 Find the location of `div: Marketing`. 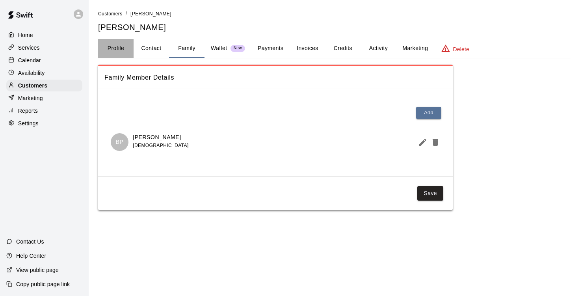

div: Marketing is located at coordinates (44, 98).